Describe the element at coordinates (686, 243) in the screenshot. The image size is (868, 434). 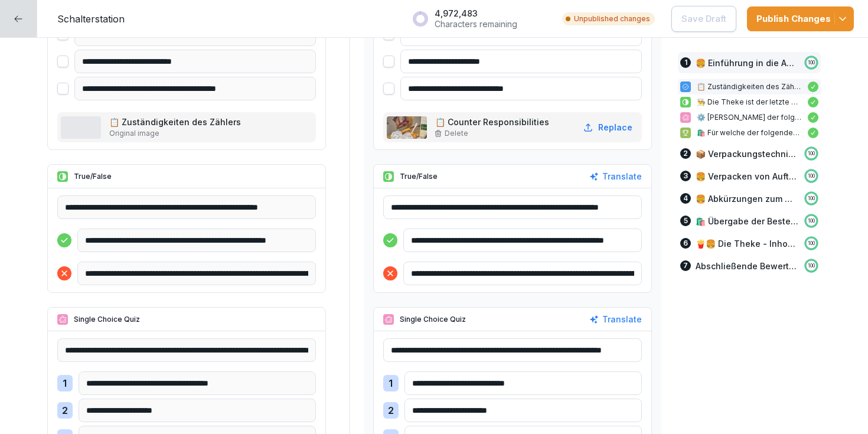
I see `div: 6` at that location.